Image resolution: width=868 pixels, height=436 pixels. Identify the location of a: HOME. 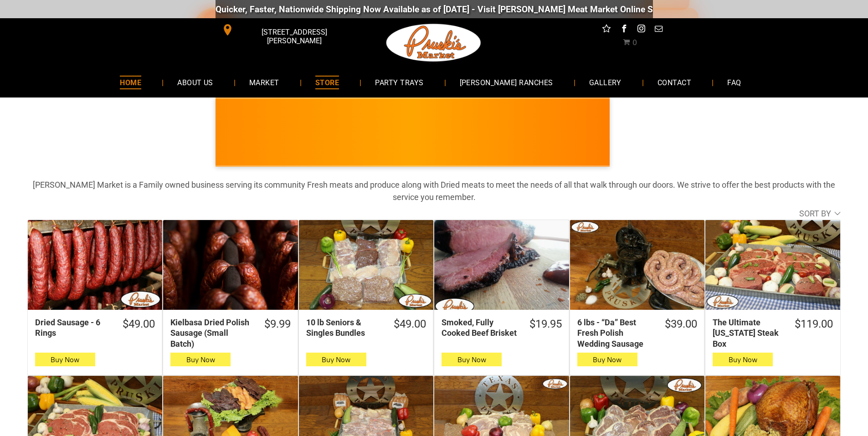
(130, 82).